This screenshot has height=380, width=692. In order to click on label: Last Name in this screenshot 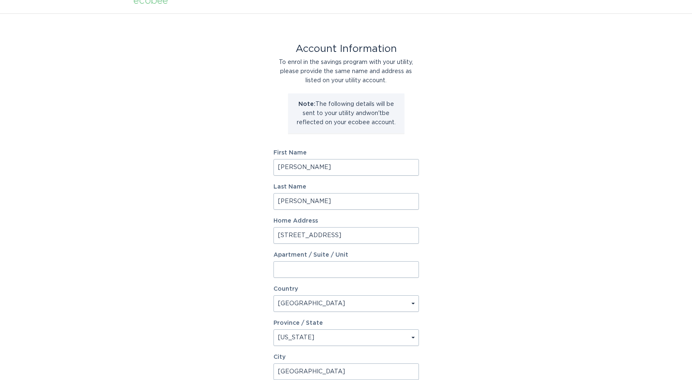, I will do `click(346, 187)`.